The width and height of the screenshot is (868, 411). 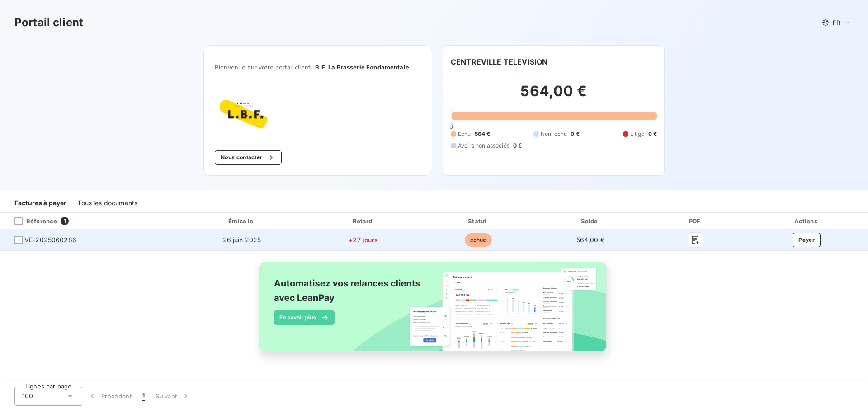 What do you see at coordinates (554, 134) in the screenshot?
I see `span: Non-échu` at bounding box center [554, 134].